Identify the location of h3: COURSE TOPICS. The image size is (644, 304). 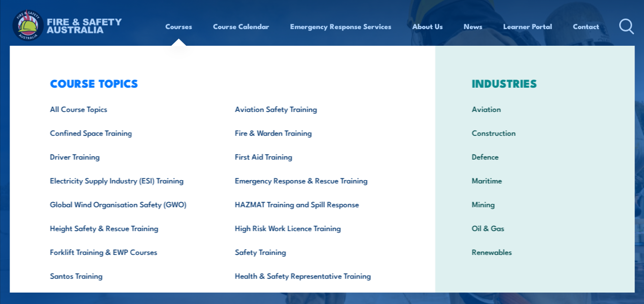
(220, 83).